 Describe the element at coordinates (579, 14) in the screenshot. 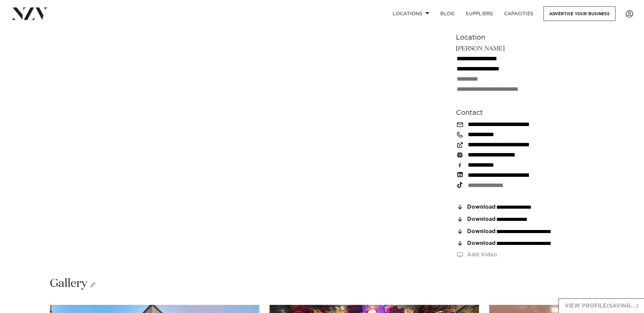

I see `a: Advertise your business` at that location.